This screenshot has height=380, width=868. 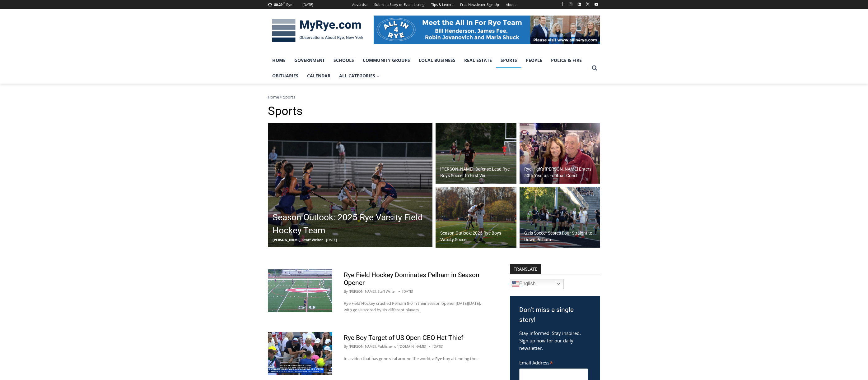 I want to click on h1: Sports, so click(x=434, y=111).